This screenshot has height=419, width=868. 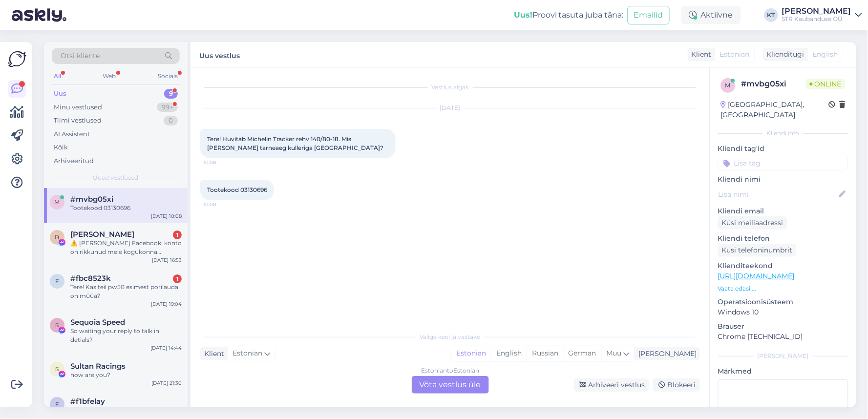 What do you see at coordinates (784, 326) in the screenshot?
I see `p: Brauser` at bounding box center [784, 326].